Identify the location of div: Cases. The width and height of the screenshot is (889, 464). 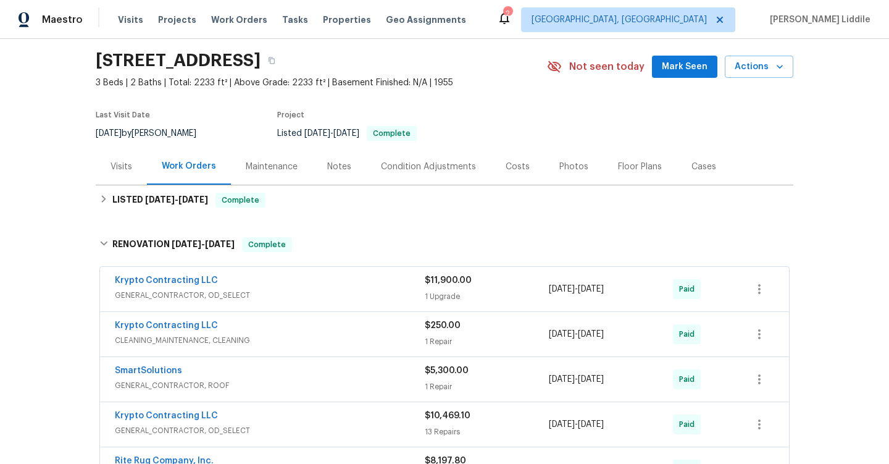
(704, 167).